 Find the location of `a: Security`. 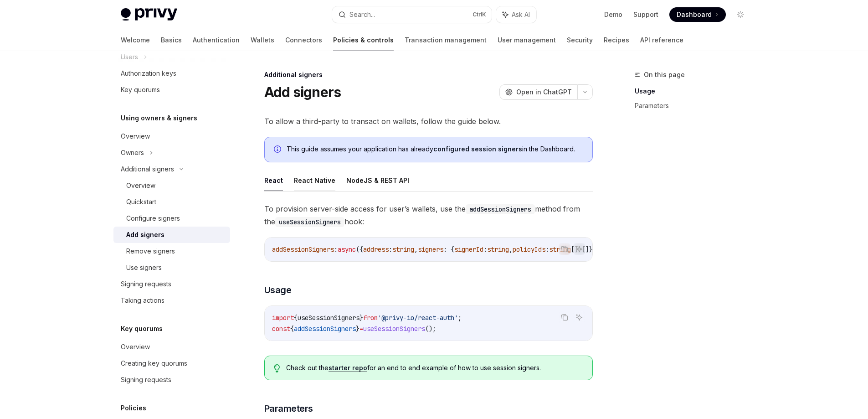

a: Security is located at coordinates (580, 40).